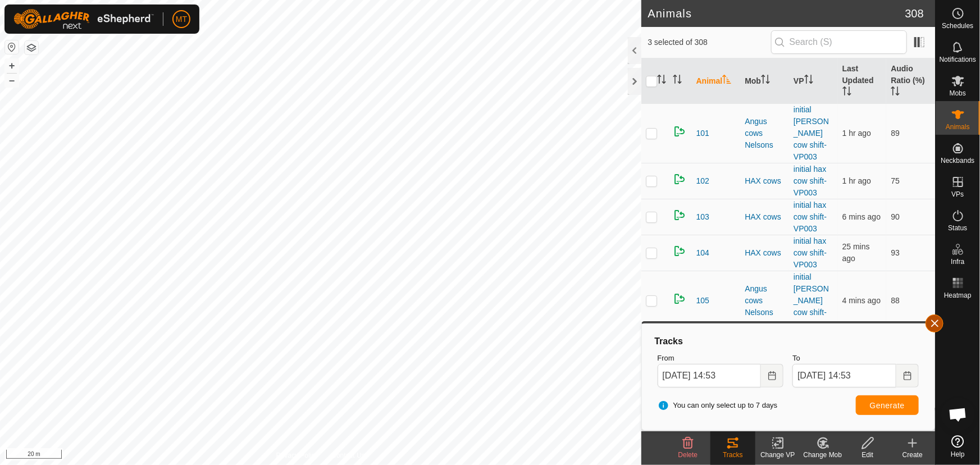  What do you see at coordinates (857, 181) in the screenshot?
I see `span: 13 Sept 2025, 1:13 pm` at bounding box center [857, 181].